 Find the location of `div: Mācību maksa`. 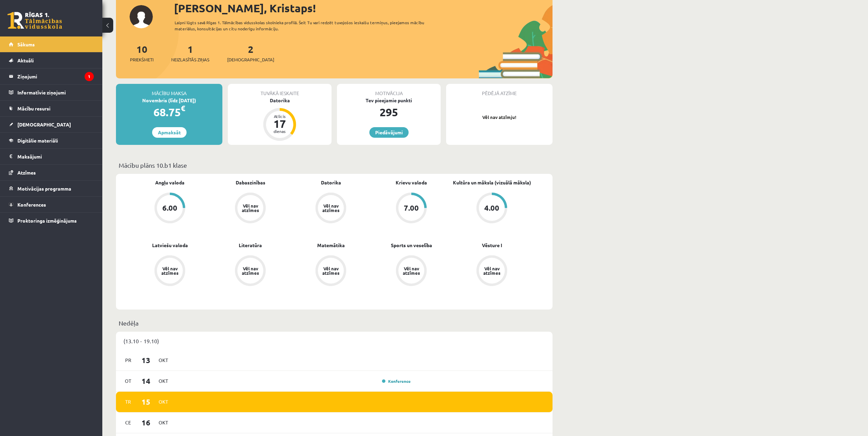

div: Mācību maksa is located at coordinates (169, 90).